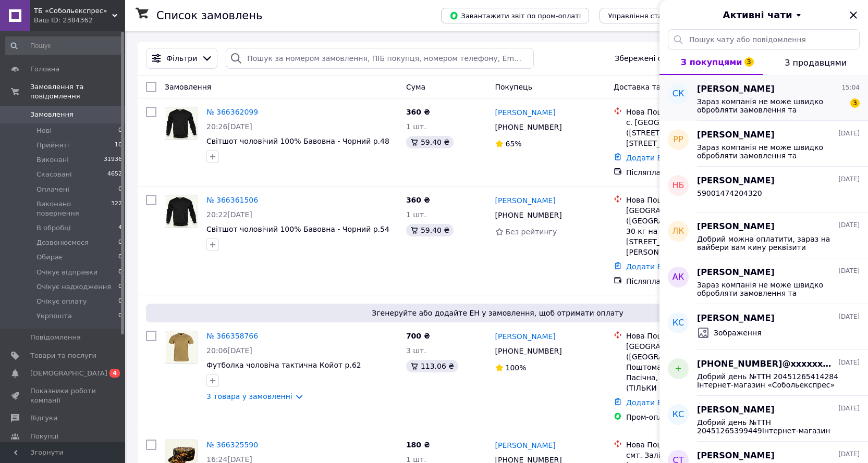 The height and width of the screenshot is (463, 868). What do you see at coordinates (416, 351) in the screenshot?
I see `span: 3 шт.` at bounding box center [416, 351].